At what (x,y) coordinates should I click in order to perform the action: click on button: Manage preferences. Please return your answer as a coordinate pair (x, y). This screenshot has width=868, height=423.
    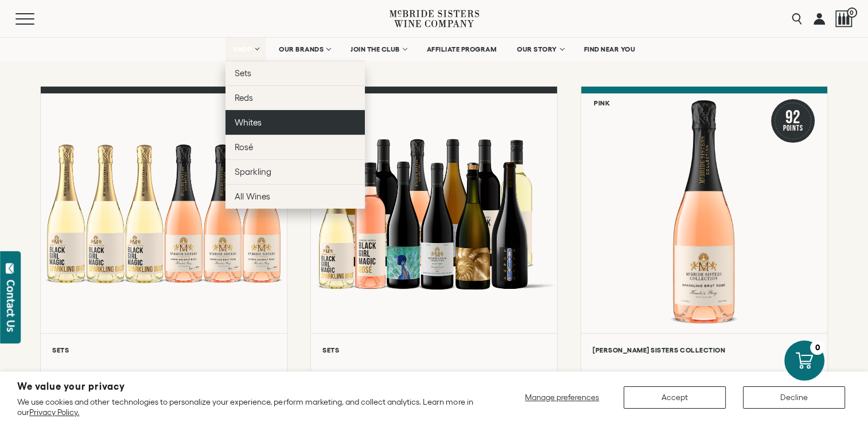
    Looking at the image, I should click on (563, 397).